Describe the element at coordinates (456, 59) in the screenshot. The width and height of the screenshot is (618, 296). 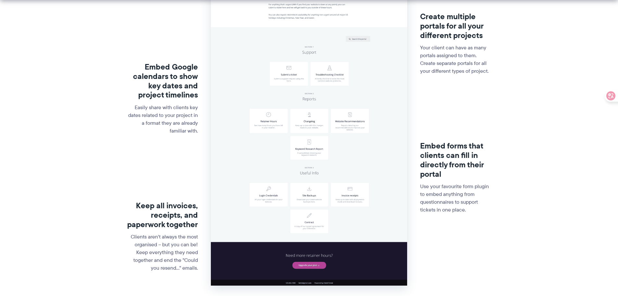
I see `p: Your client can have as many portals assigned to them. Create separate portals for all your diffe...` at that location.